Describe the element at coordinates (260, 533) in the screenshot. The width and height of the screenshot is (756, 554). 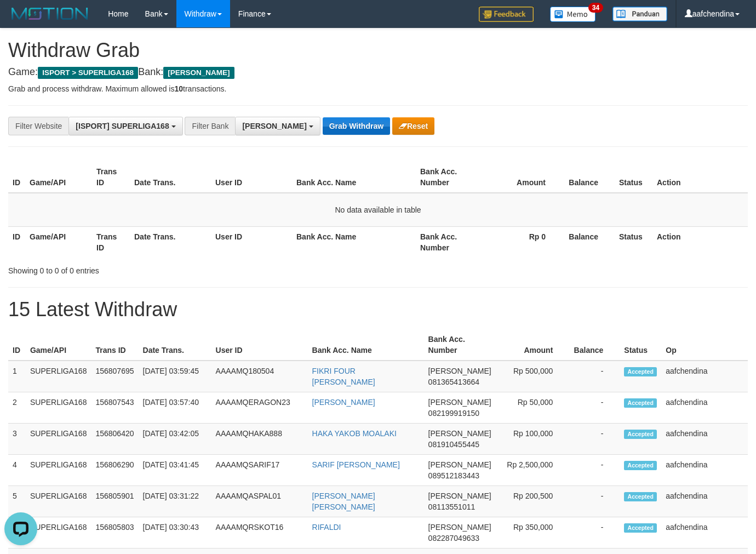
I see `td: AAAAMQRSKOT16` at that location.